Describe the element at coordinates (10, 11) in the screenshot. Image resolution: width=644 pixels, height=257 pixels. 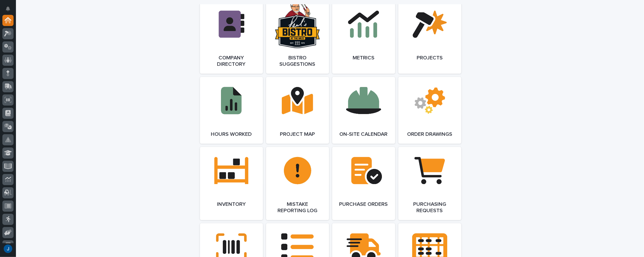
I see `div: Notifications` at that location.